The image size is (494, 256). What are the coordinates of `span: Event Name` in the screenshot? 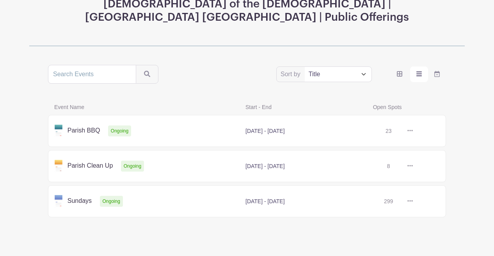 It's located at (145, 107).